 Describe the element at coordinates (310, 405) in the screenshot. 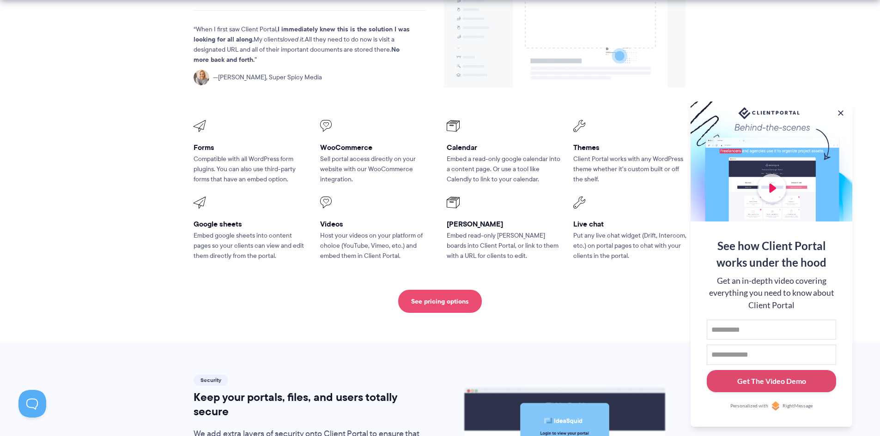

I see `h2: Keep your portals, files, and users totally secure` at that location.